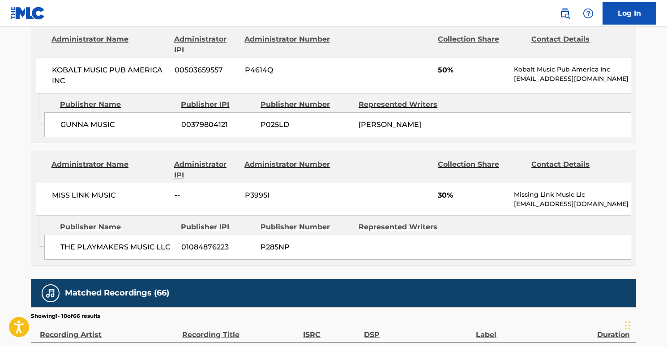 This screenshot has width=667, height=346. Describe the element at coordinates (627, 326) in the screenshot. I see `div: Sürükle` at that location.